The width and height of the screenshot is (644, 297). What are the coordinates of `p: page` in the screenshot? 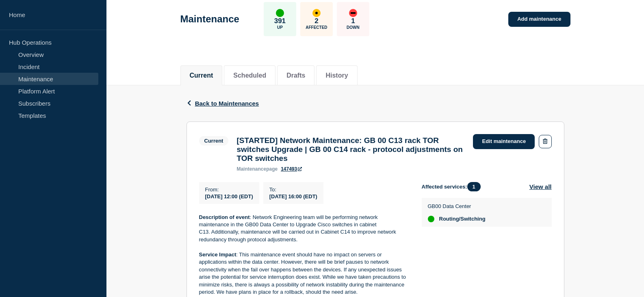 It's located at (257, 169).